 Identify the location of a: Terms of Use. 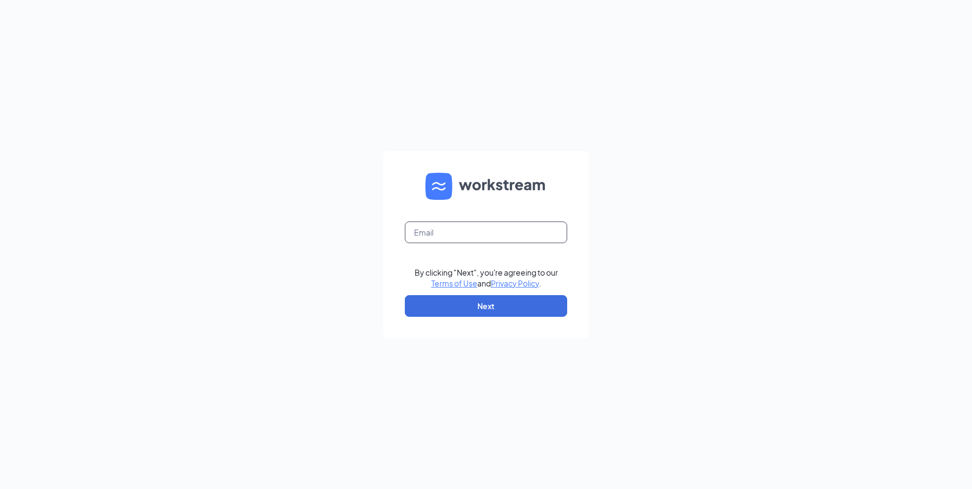
(454, 283).